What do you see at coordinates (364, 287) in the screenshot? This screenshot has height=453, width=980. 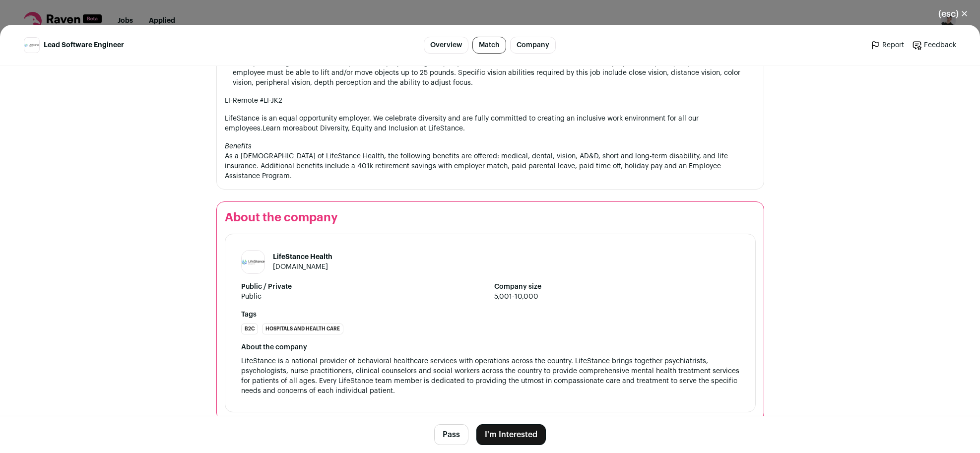 I see `strong: Public / Private` at bounding box center [364, 287].